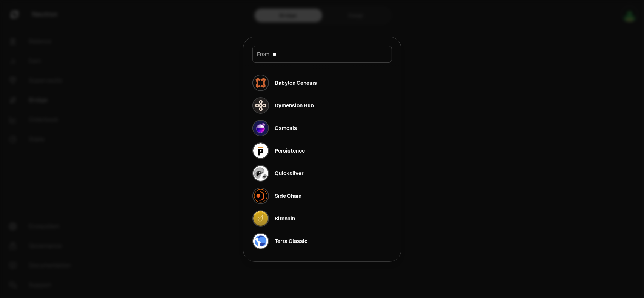 This screenshot has width=644, height=298. I want to click on img: Dymension Hub Logo, so click(261, 106).